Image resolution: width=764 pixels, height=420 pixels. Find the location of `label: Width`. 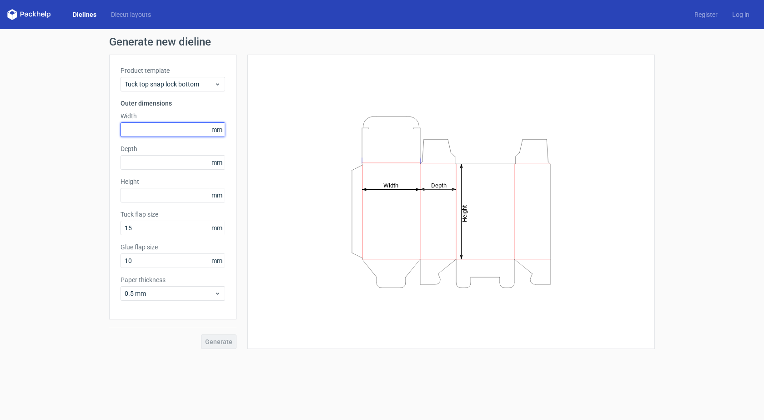

label: Width is located at coordinates (173, 116).